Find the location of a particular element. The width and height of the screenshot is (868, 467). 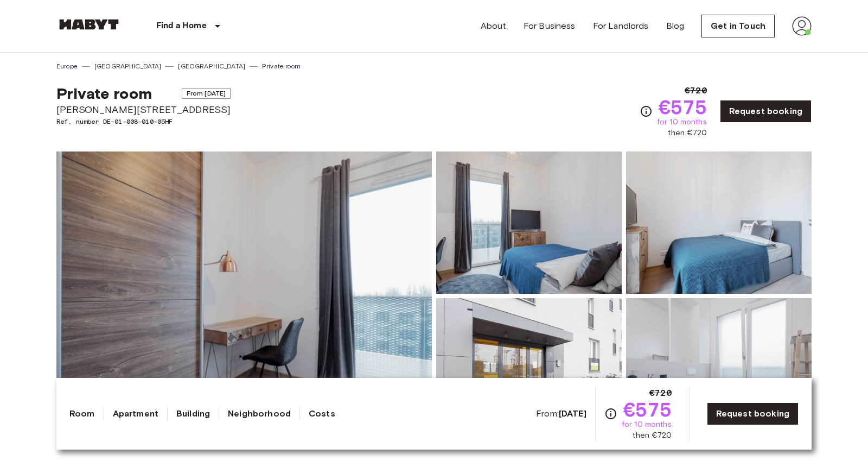

a: Costs is located at coordinates (322, 414).